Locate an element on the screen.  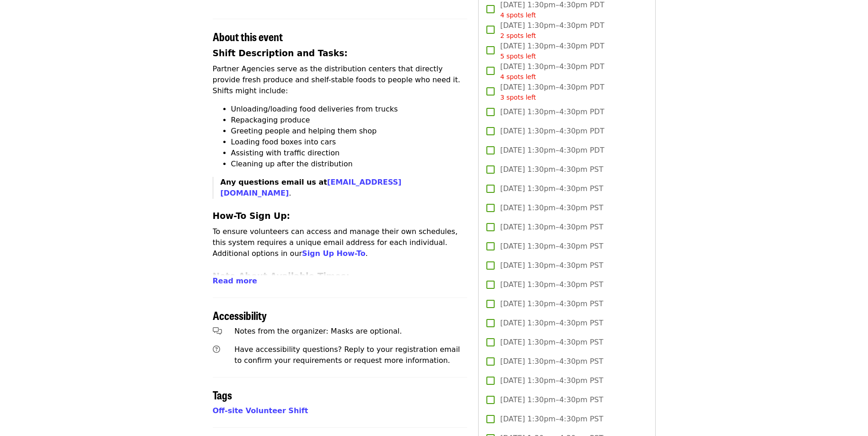
span: About this event is located at coordinates (248, 36).